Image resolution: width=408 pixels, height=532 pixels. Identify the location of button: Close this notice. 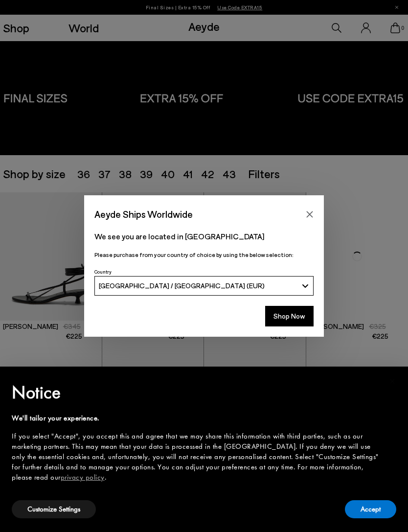
(392, 381).